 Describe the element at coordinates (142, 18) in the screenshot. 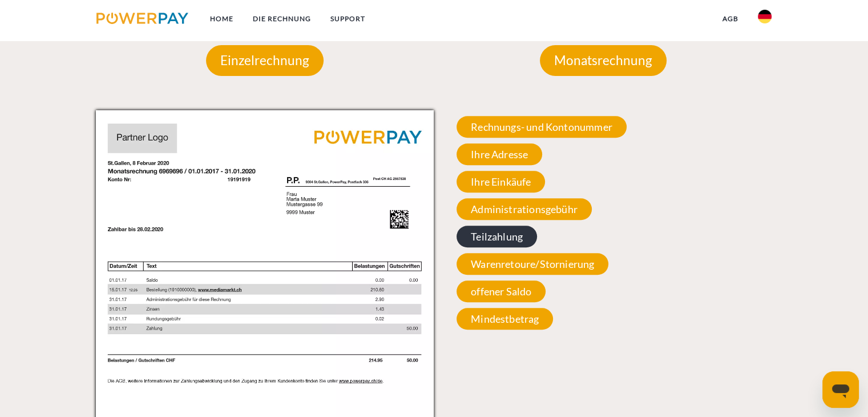

I see `img: logo-powerpay.svg` at that location.